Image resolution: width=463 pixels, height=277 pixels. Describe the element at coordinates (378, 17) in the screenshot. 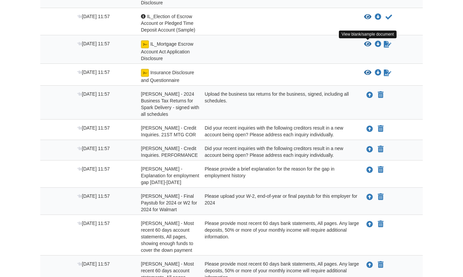

I see `a: Download IL_Election of Escrow Account or Pledged Time Deposit Account (Sample)` at that location.